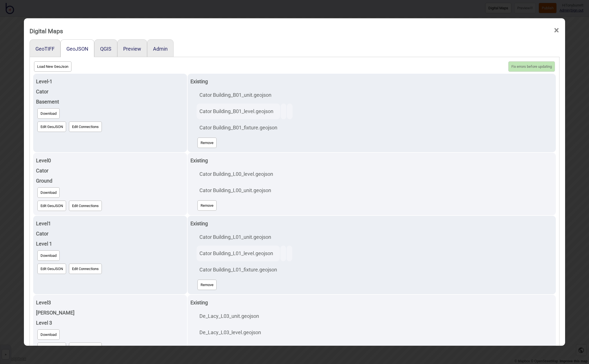 This screenshot has width=589, height=364. Describe the element at coordinates (53, 66) in the screenshot. I see `button: Load New GeoJson` at that location.